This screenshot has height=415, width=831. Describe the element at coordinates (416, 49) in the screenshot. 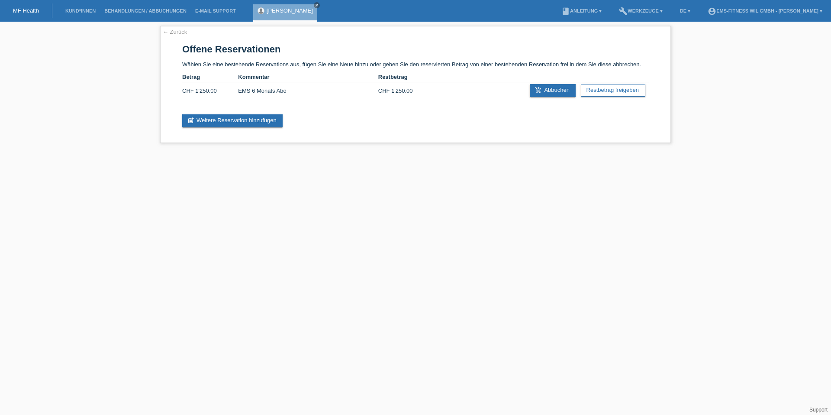

I see `h1: Offene Reservationen` at that location.